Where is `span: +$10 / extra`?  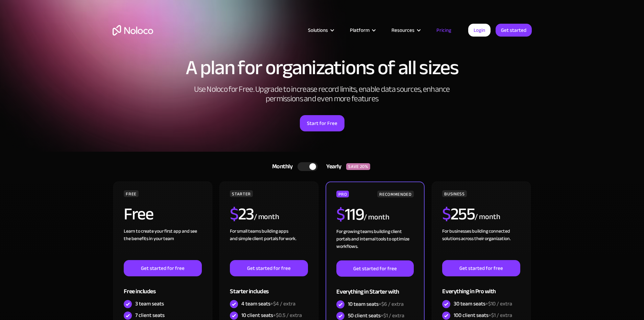
span: +$10 / extra is located at coordinates (499, 304).